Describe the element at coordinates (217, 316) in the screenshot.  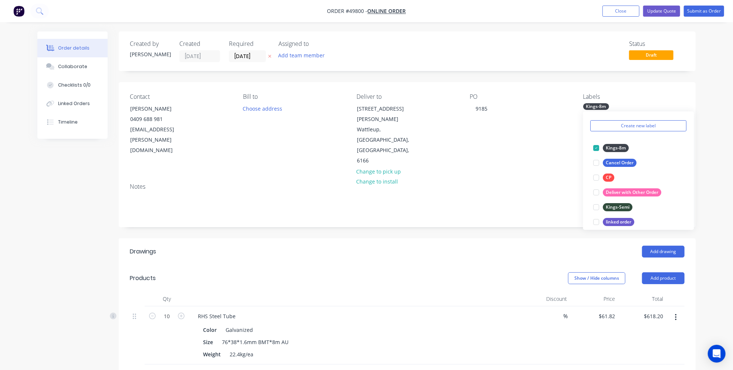
I see `div: RHS Steel Tube` at that location.